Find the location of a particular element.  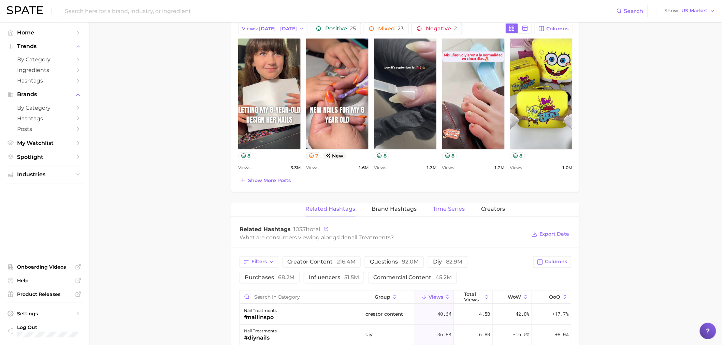

span: +17.7% is located at coordinates (560, 314).